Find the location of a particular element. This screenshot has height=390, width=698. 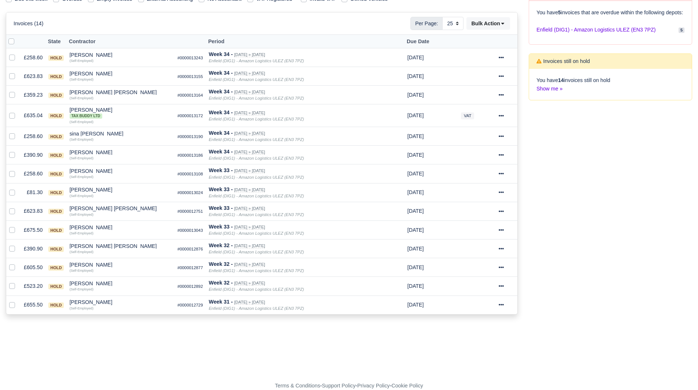

td: £81.30 is located at coordinates (33, 192).